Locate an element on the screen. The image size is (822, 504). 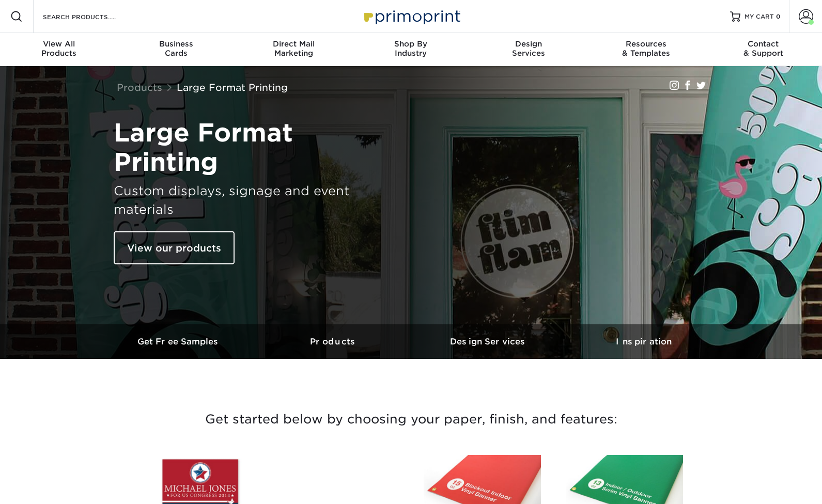
a: DesignServices is located at coordinates (528, 50).